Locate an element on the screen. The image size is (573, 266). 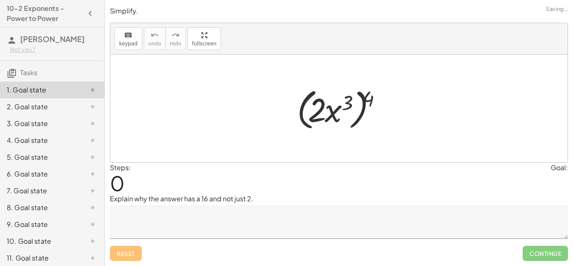
p: Explain why the answer has a 16 and not just 2. is located at coordinates (339, 198).